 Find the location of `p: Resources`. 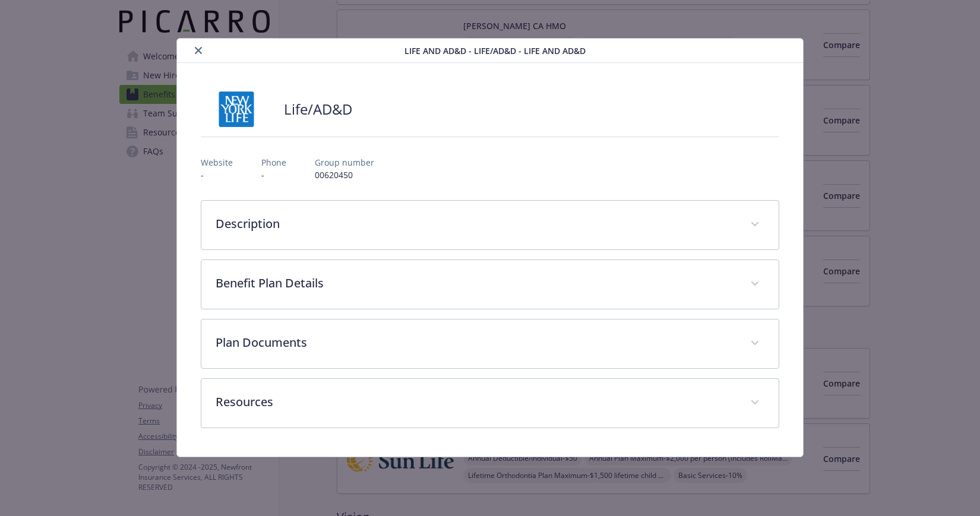

p: Resources is located at coordinates (475, 403).